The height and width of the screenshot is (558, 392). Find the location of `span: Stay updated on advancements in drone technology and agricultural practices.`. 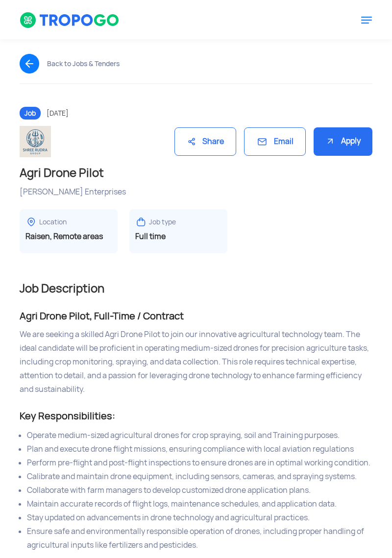

span: Stay updated on advancements in drone technology and agricultural practices. is located at coordinates (168, 517).